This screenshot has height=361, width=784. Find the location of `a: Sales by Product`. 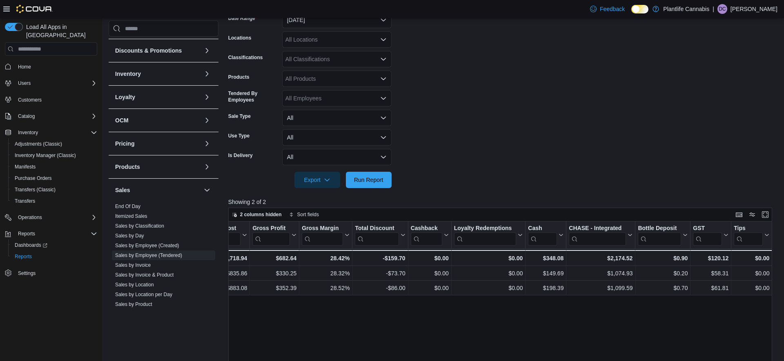

a: Sales by Product is located at coordinates (134, 305).